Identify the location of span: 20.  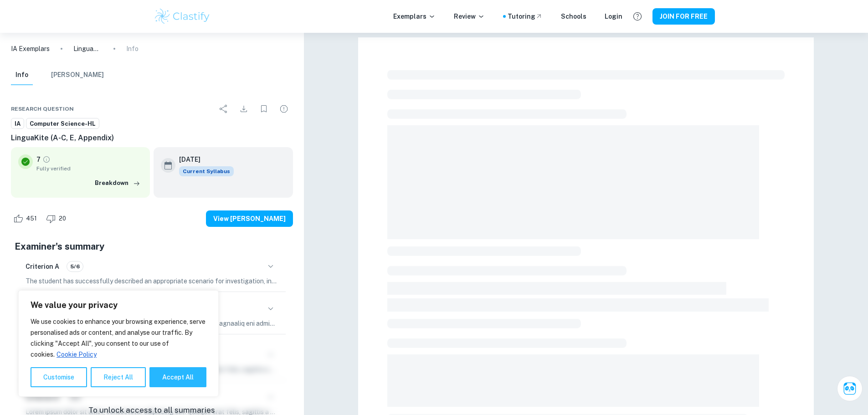
(62, 218).